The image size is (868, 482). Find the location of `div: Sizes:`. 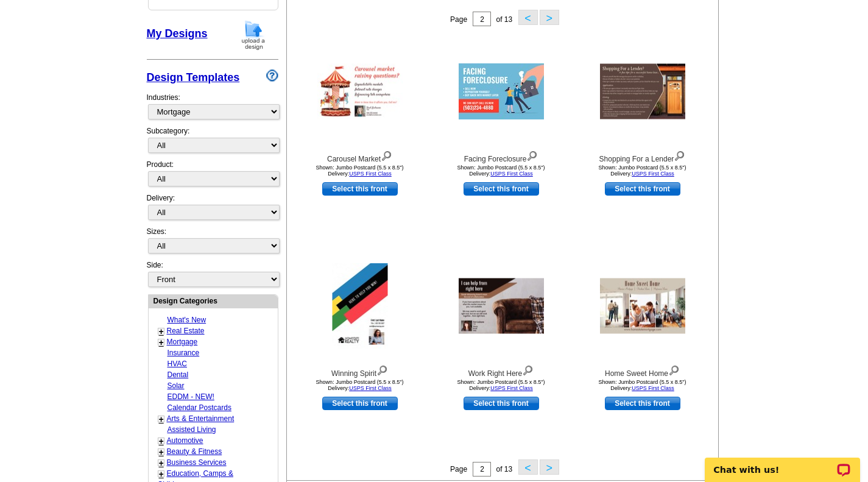

div: Sizes: is located at coordinates (213, 242).